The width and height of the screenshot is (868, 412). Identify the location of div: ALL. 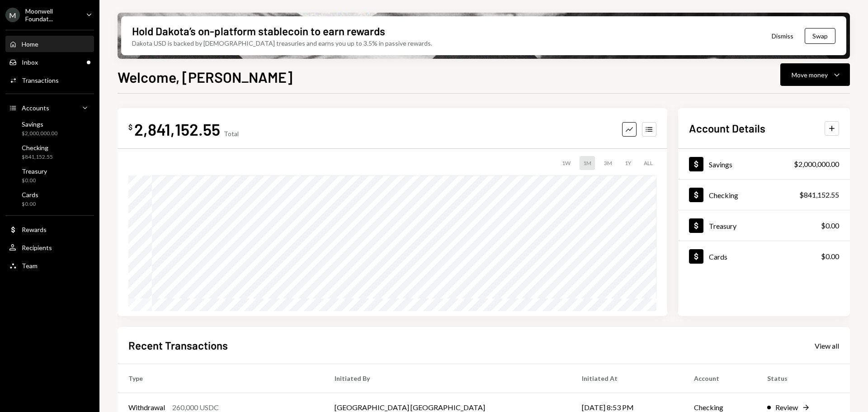
(649, 163).